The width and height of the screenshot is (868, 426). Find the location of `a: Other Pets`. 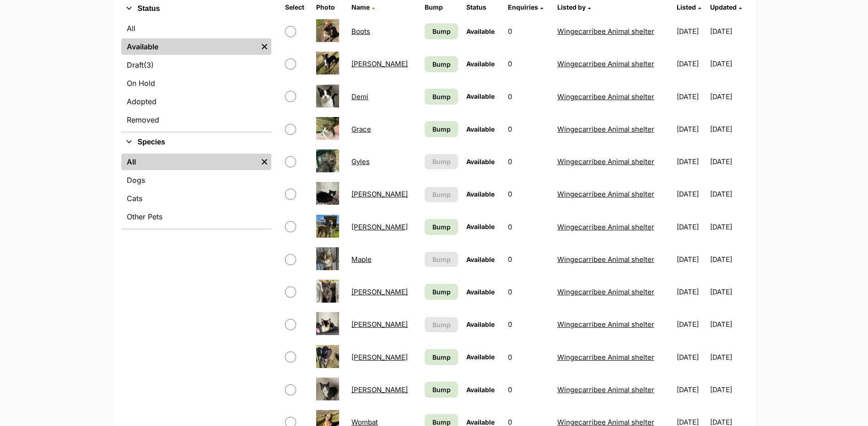

a: Other Pets is located at coordinates (196, 217).